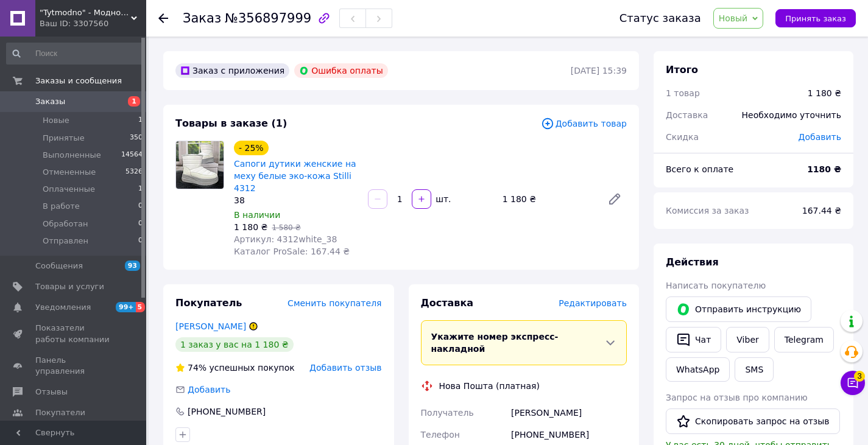  Describe the element at coordinates (126, 307) in the screenshot. I see `span: 99+` at that location.